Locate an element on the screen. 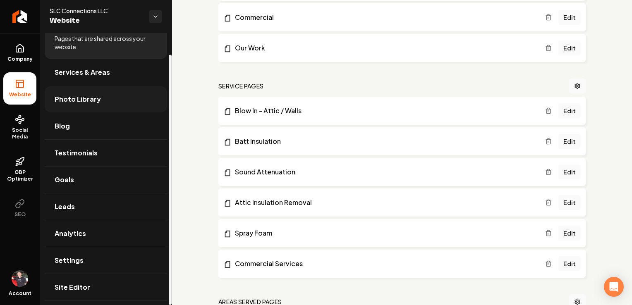 The width and height of the screenshot is (632, 305). img: Rebolt Logo is located at coordinates (20, 17).